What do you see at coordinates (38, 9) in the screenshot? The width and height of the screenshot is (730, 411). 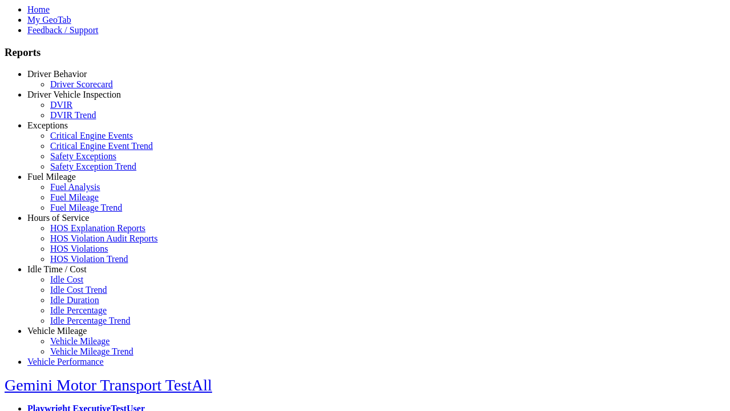 I see `a: Home` at bounding box center [38, 9].